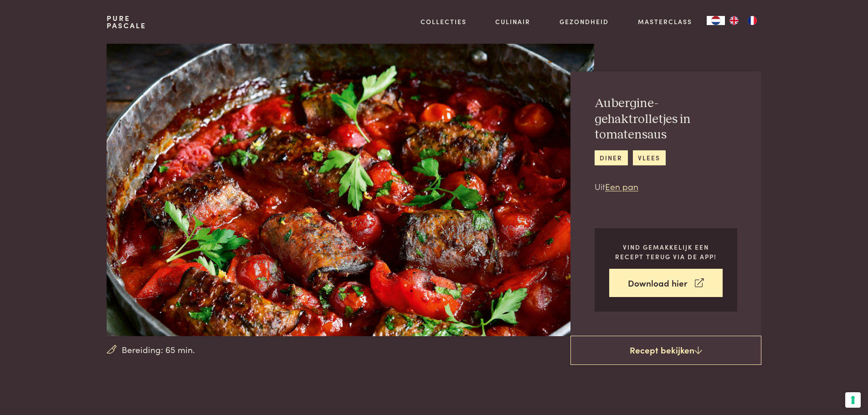  I want to click on span: Bereiding: 65 min., so click(158, 349).